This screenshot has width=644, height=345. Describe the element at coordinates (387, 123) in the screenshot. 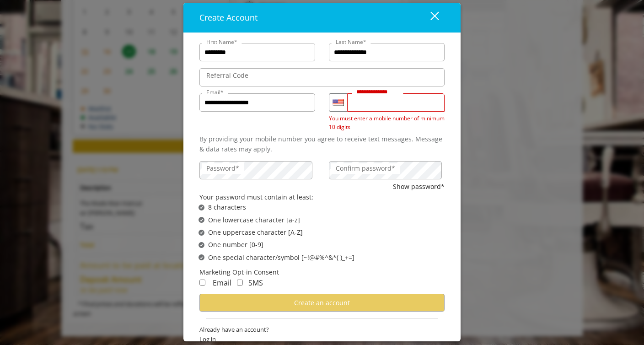

I see `div: You must enter a mobile number of minimum 10 digits` at that location.